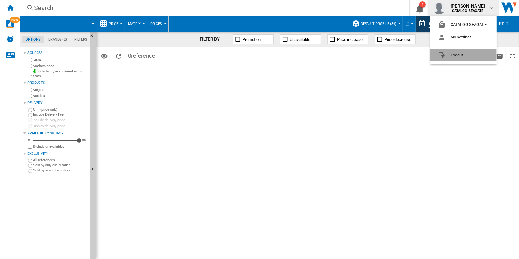  Describe the element at coordinates (463, 25) in the screenshot. I see `md-menu-item: CATALOG SEAGATE` at that location.